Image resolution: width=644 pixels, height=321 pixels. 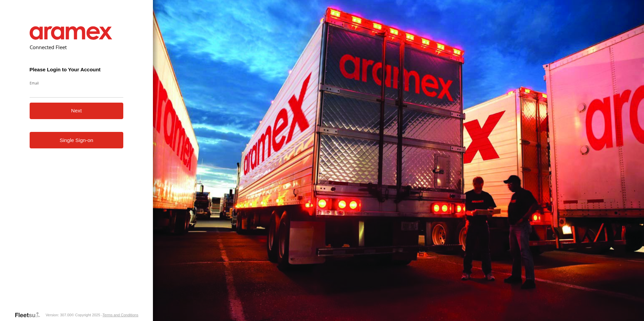 I want to click on a: Terms and Conditions, so click(x=120, y=315).